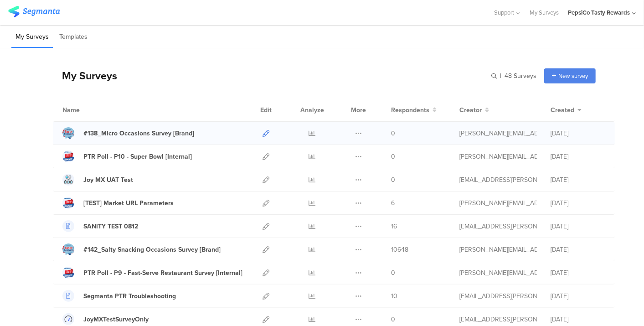  Describe the element at coordinates (358, 110) in the screenshot. I see `div: More` at that location.